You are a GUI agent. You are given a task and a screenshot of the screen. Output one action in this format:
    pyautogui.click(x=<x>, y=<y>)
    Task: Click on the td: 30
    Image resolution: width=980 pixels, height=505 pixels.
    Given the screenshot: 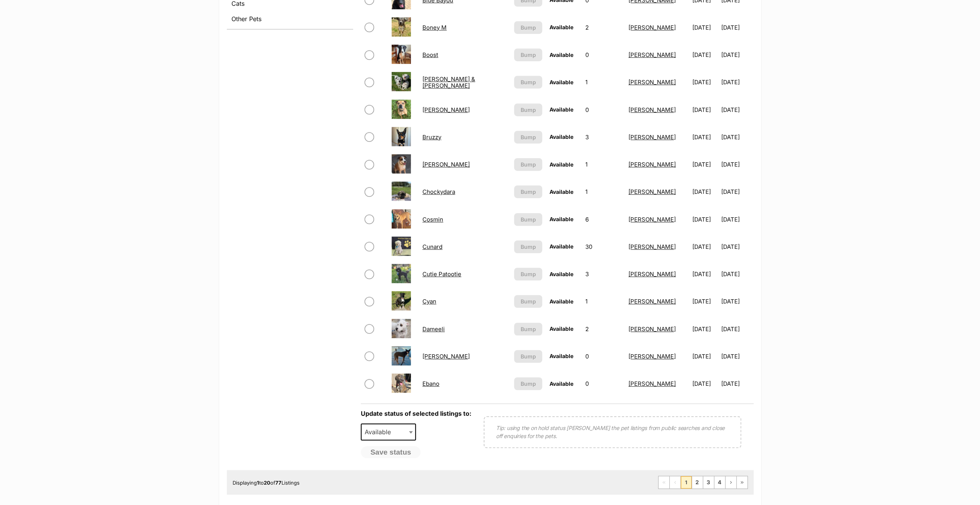 What is the action you would take?
    pyautogui.click(x=603, y=247)
    